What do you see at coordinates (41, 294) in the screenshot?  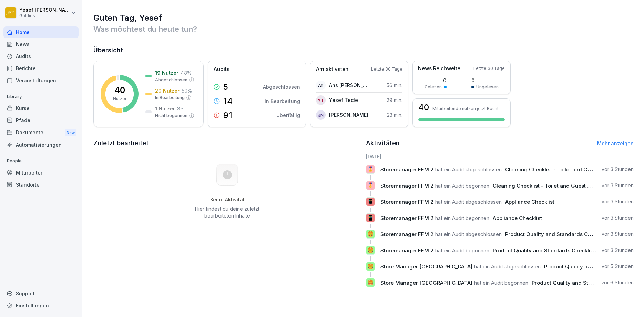 I see `div: Support` at bounding box center [41, 294].